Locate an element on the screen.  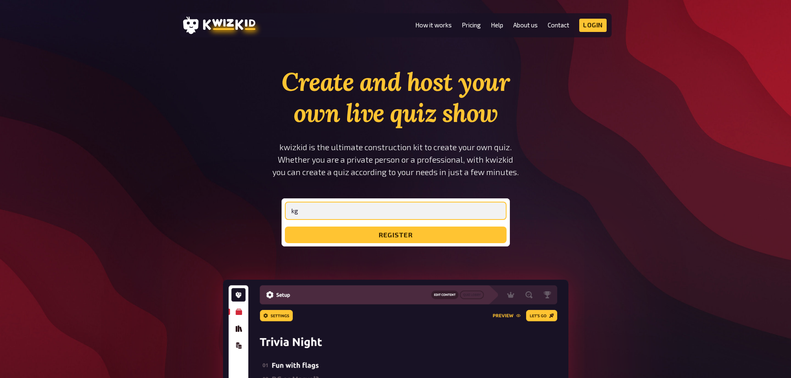
h1: Create and host your own live quiz show is located at coordinates (396, 98).